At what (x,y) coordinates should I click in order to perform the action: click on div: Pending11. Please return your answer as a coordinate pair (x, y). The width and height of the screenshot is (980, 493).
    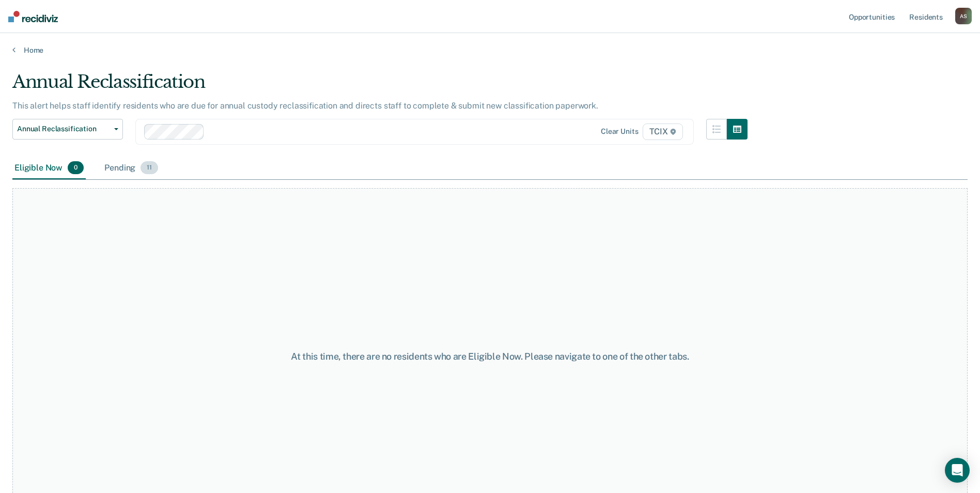
    Looking at the image, I should click on (131, 169).